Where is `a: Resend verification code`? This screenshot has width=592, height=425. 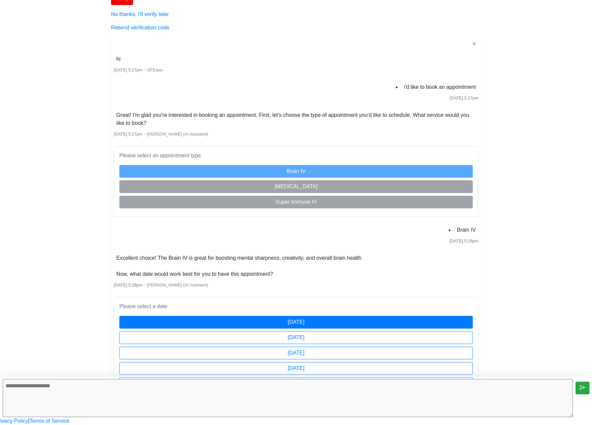 a: Resend verification code is located at coordinates (140, 27).